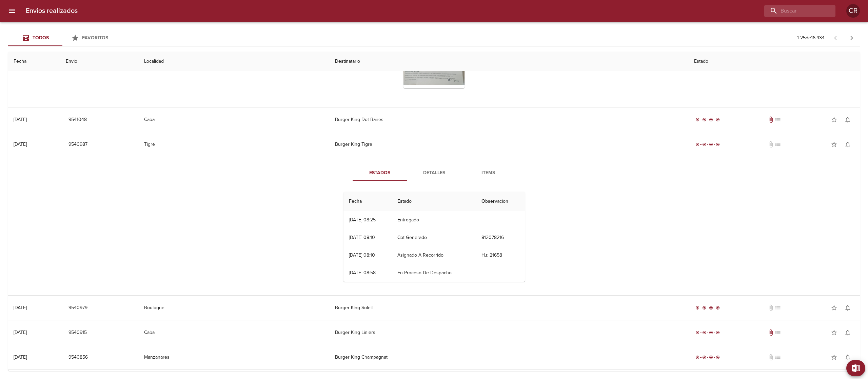 The height and width of the screenshot is (379, 868). What do you see at coordinates (78, 358) in the screenshot?
I see `span: 9540856` at bounding box center [78, 358].